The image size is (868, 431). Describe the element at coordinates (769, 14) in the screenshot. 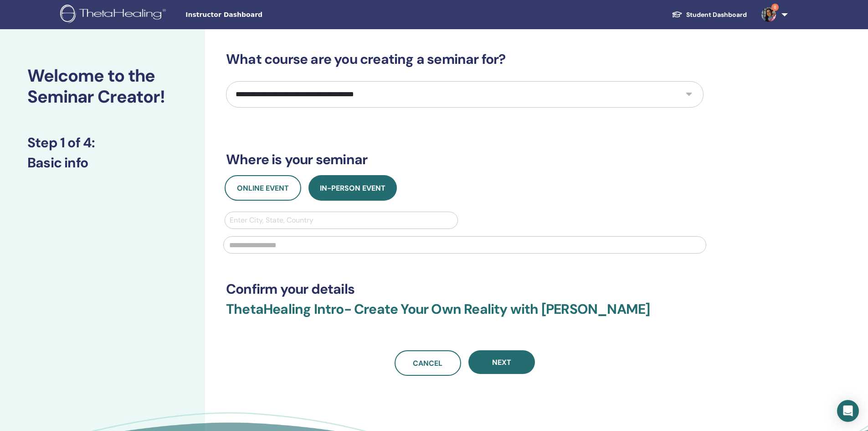

I see `img: default.png` at that location.